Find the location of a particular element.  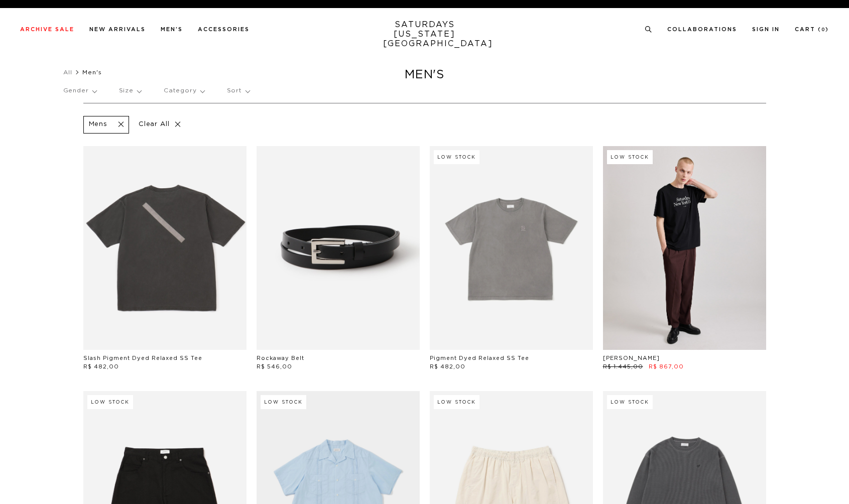

span: Men's is located at coordinates (92, 73).